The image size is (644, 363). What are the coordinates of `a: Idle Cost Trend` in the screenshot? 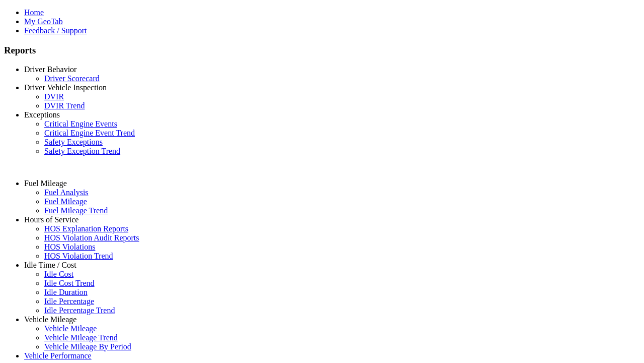 It's located at (70, 283).